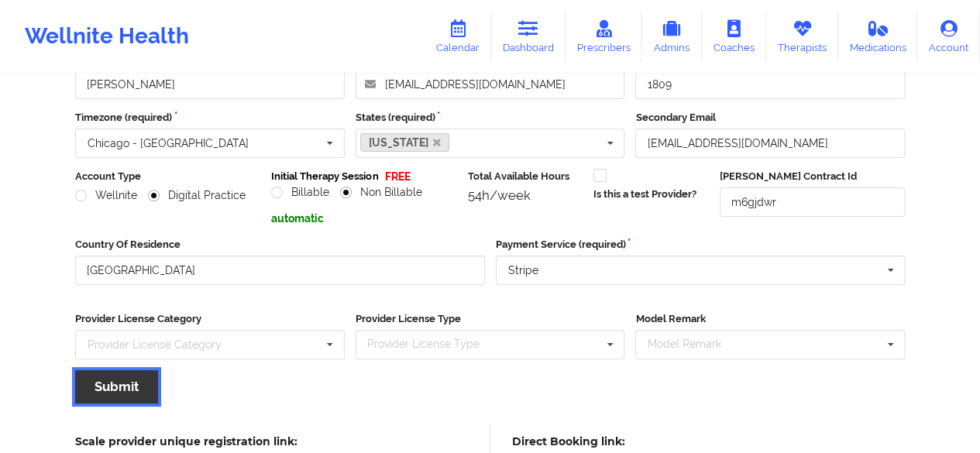  I want to click on div: Provider License Category, so click(154, 345).